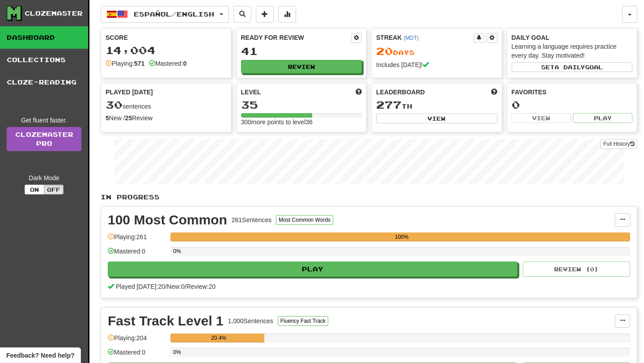  Describe the element at coordinates (572, 67) in the screenshot. I see `button: Seta dailygoal` at that location.